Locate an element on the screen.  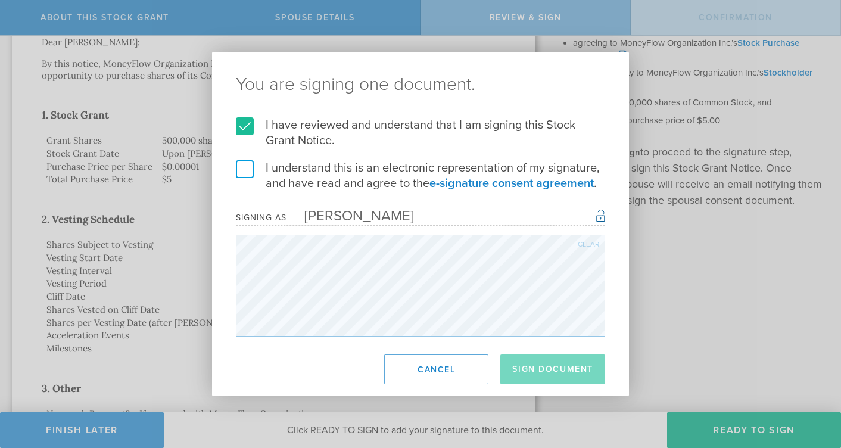
button: Cancel is located at coordinates (436, 369).